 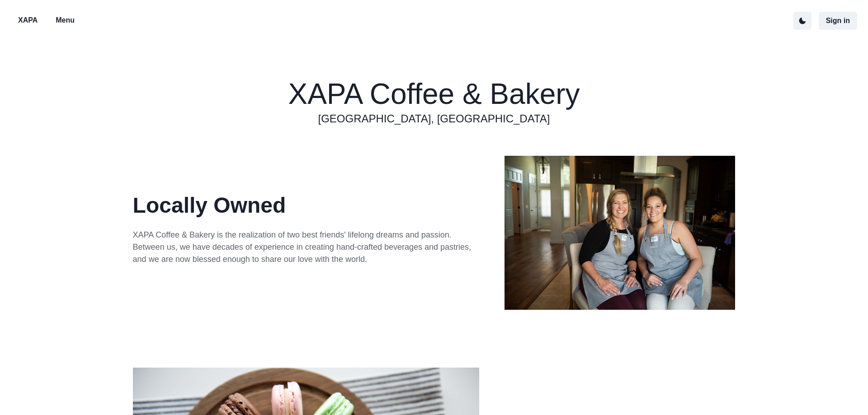 I want to click on p: Locally Owned, so click(x=306, y=205).